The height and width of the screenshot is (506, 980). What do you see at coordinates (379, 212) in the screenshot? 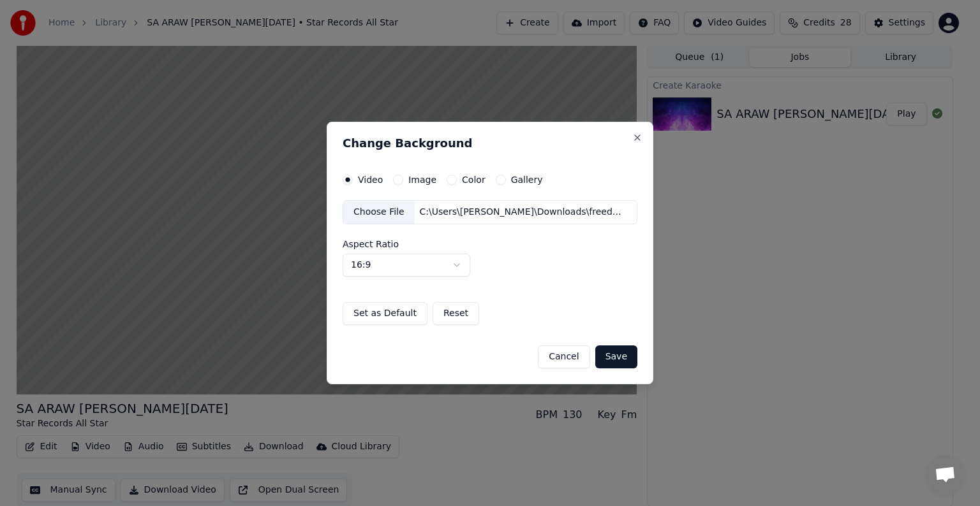
I see `div: Choose File` at bounding box center [379, 212].